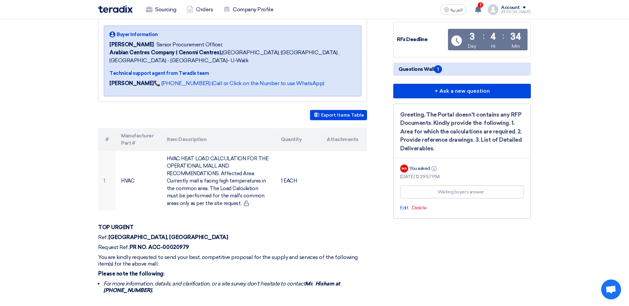 The width and height of the screenshot is (629, 306). I want to click on div: 4, so click(493, 37).